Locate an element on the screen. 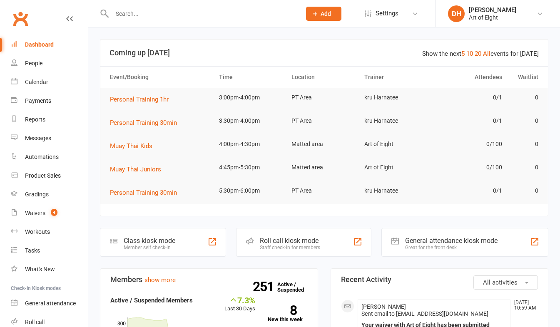 The image size is (560, 327). div: Calendar is located at coordinates (37, 82).